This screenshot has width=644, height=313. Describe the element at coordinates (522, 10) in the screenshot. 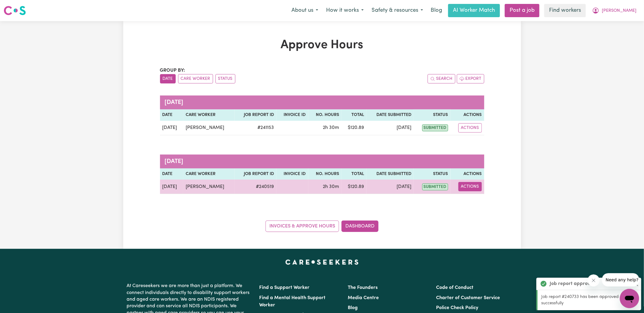

I see `a: Post a job` at that location.